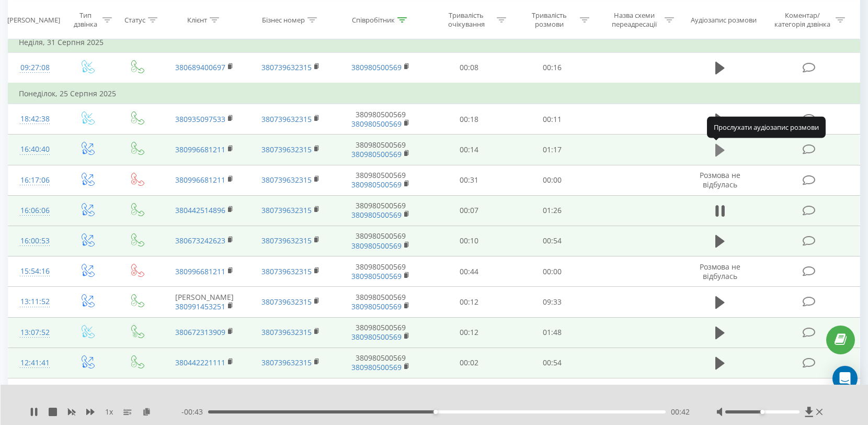 The width and height of the screenshot is (868, 425). What do you see at coordinates (35, 301) in the screenshot?
I see `div: 13:11:52` at bounding box center [35, 301].